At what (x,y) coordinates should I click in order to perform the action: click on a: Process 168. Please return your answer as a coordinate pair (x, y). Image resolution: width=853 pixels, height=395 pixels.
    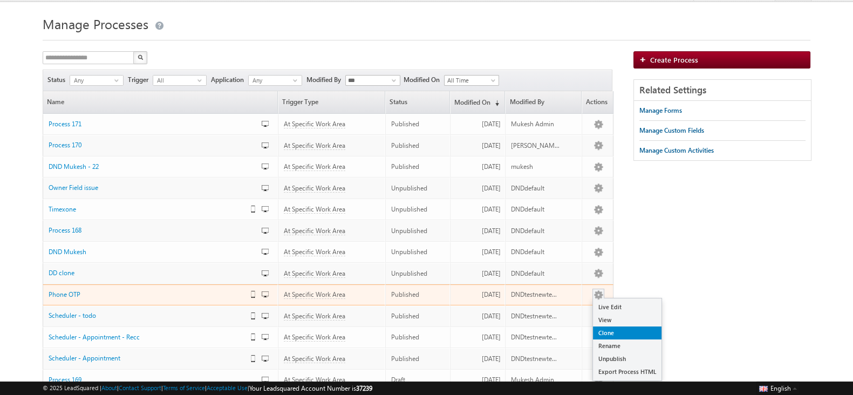
    Looking at the image, I should click on (144, 230).